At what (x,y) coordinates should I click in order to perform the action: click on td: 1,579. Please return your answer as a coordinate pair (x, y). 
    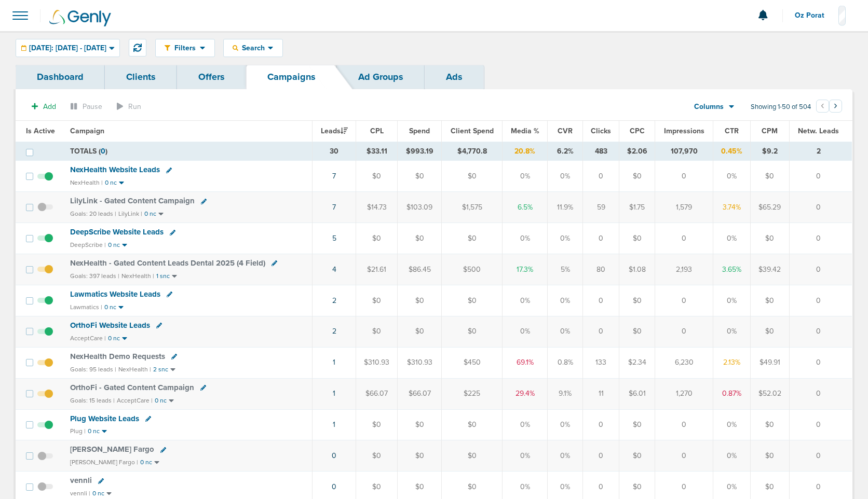
    Looking at the image, I should click on (684, 208).